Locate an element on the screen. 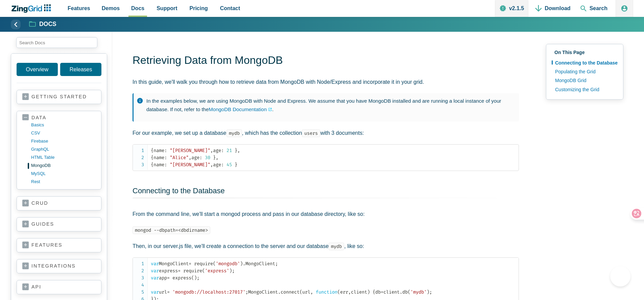 Image resolution: width=644 pixels, height=300 pixels. span: 'mongodb://localhost:27017' is located at coordinates (209, 292).